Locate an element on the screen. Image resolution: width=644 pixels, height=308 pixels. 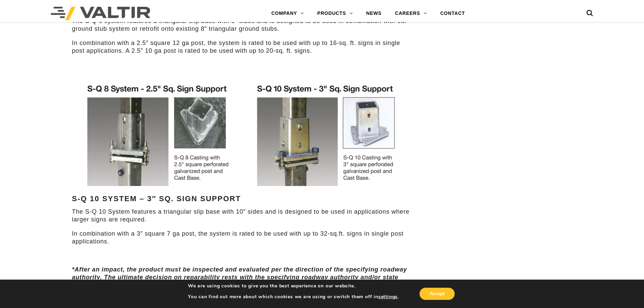
a: CONTACT is located at coordinates (452, 14).